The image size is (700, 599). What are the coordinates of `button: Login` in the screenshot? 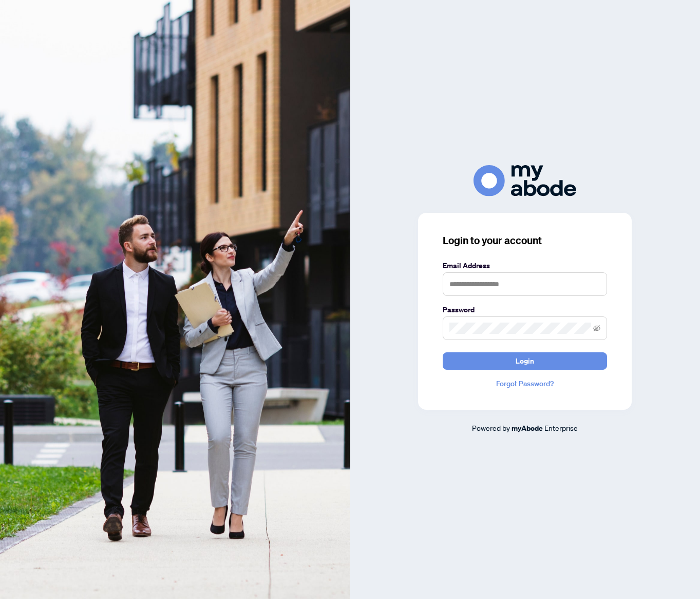 It's located at (525, 362).